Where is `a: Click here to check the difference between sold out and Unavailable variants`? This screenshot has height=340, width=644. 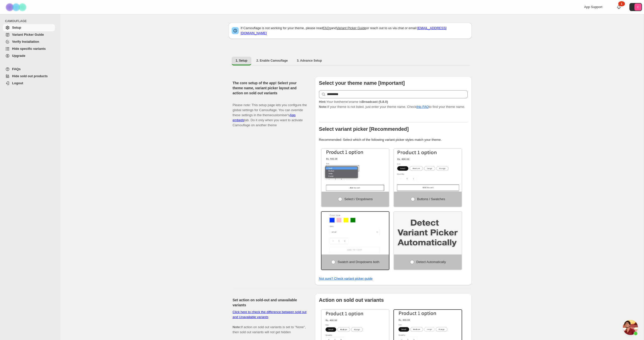 a: Click here to check the difference between sold out and Unavailable variants is located at coordinates (270, 315).